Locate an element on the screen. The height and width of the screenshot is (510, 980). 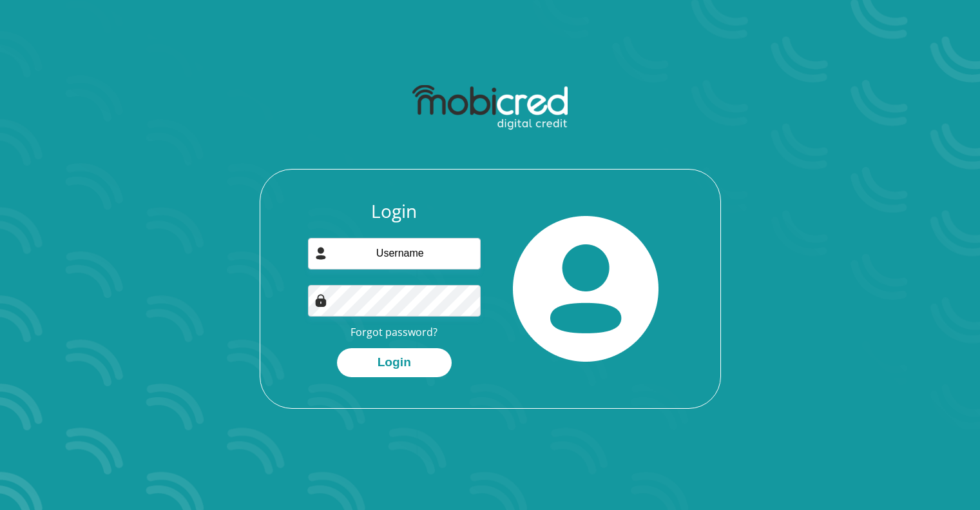
img: Image is located at coordinates (321, 300).